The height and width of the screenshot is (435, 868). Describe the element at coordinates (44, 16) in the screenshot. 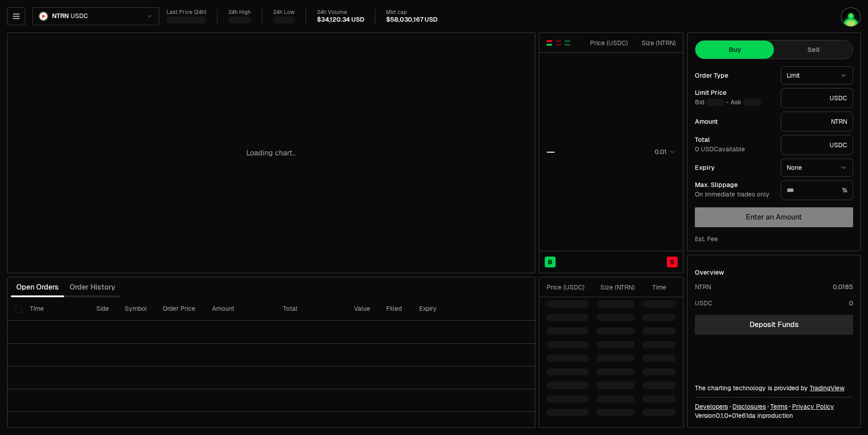

I see `img: NTRN Logo` at that location.